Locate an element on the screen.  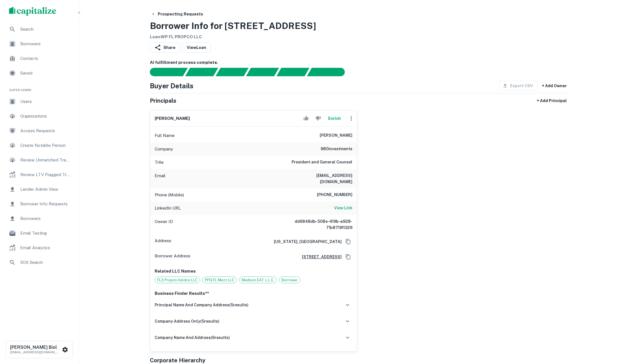
span: Users is located at coordinates (46, 101).